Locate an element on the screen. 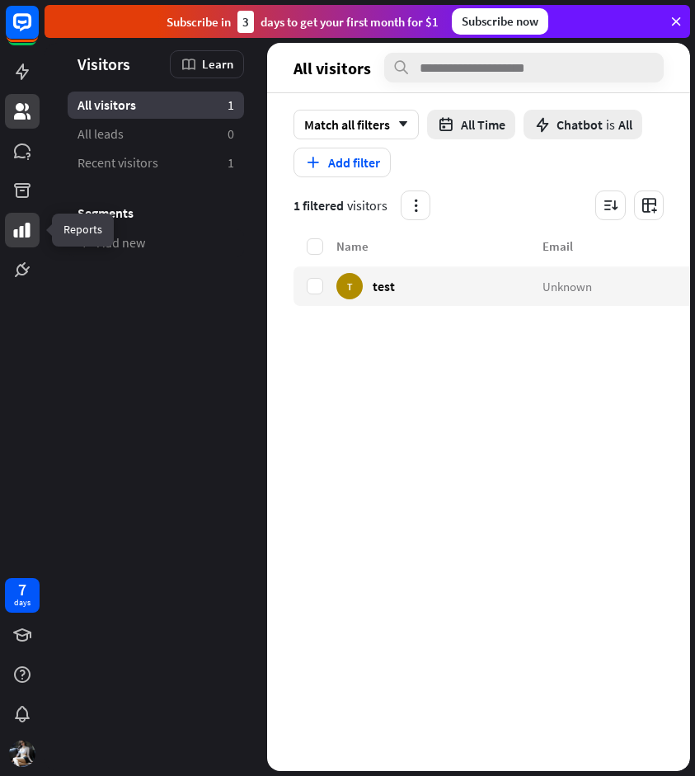 Image resolution: width=695 pixels, height=776 pixels. a: All leads 0 is located at coordinates (156, 134).